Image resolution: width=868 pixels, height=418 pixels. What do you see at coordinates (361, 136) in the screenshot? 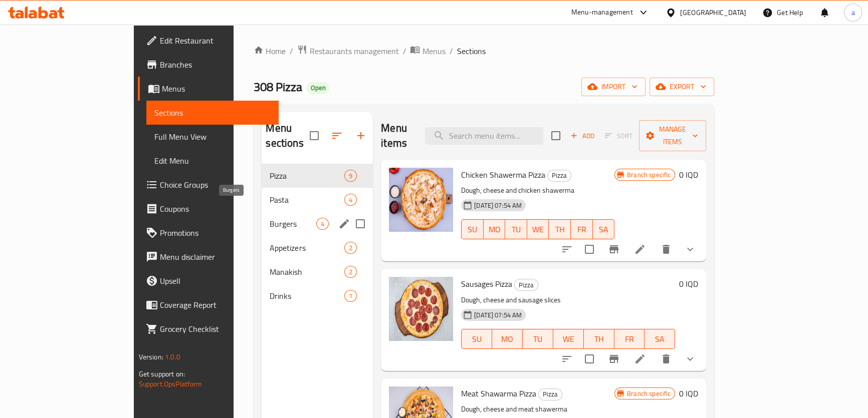
I see `button: Add section` at bounding box center [361, 136].